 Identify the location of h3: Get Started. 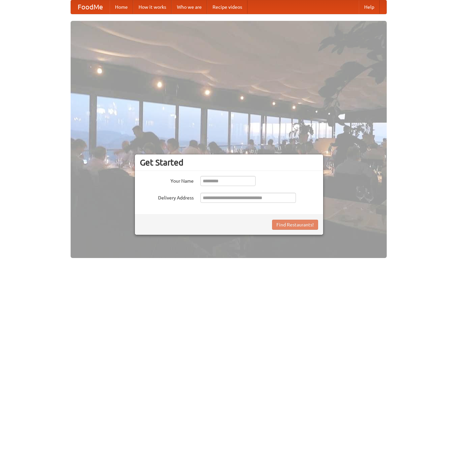
(229, 163).